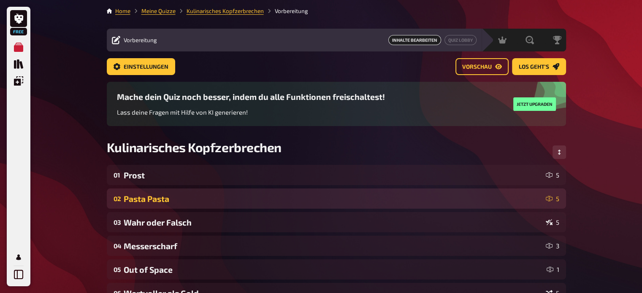 The image size is (642, 293). What do you see at coordinates (333, 270) in the screenshot?
I see `div: Out of Space` at bounding box center [333, 270].